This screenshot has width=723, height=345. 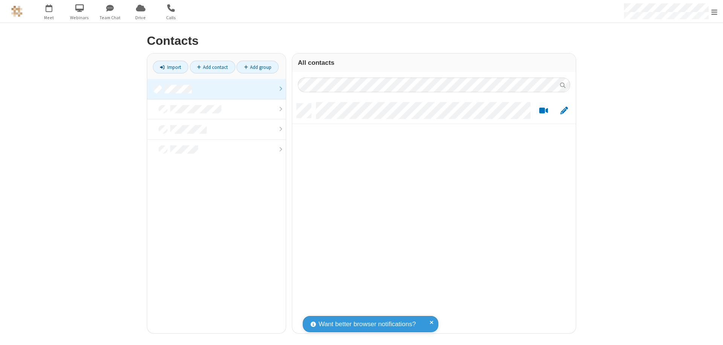 What do you see at coordinates (79, 18) in the screenshot?
I see `span: Webinars` at bounding box center [79, 18].